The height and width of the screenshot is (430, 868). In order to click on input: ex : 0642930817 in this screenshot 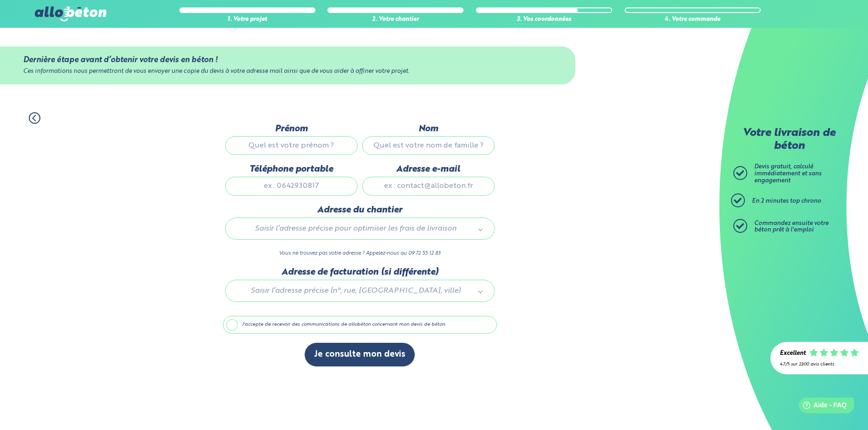, I will do `click(291, 186)`.